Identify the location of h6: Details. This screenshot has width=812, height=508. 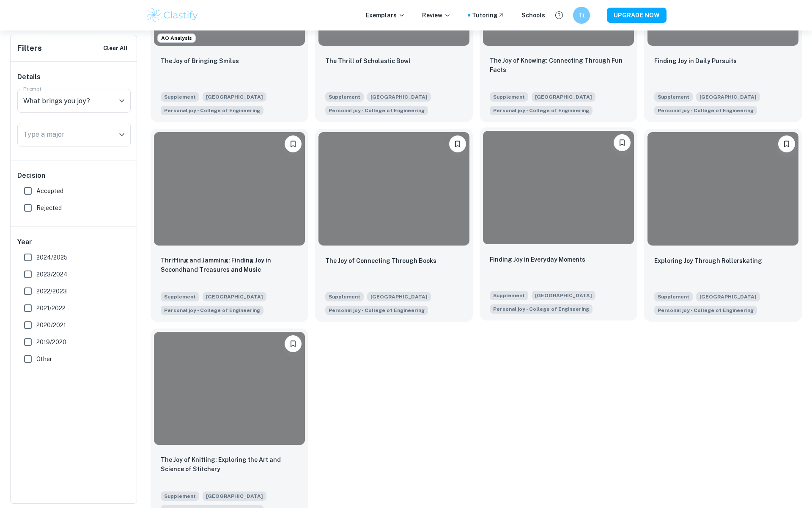
(74, 77).